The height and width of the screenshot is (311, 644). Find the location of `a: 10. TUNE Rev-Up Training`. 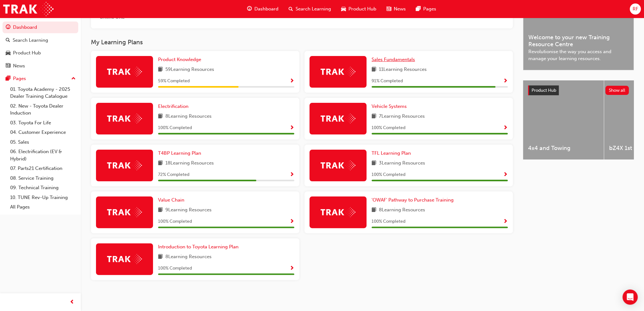

a: 10. TUNE Rev-Up Training is located at coordinates (43, 197).